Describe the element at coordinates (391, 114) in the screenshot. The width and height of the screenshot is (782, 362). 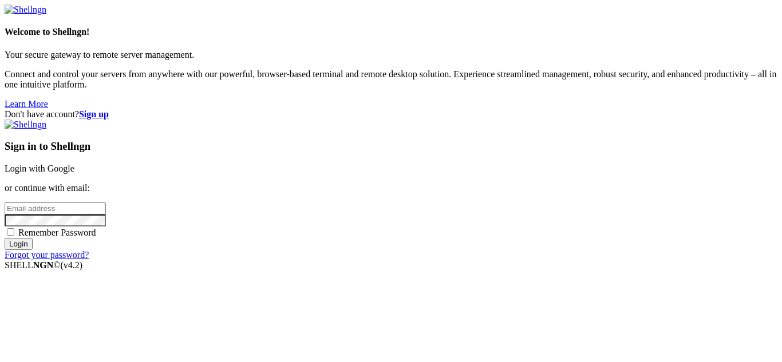
I see `div: Don't have account?` at that location.